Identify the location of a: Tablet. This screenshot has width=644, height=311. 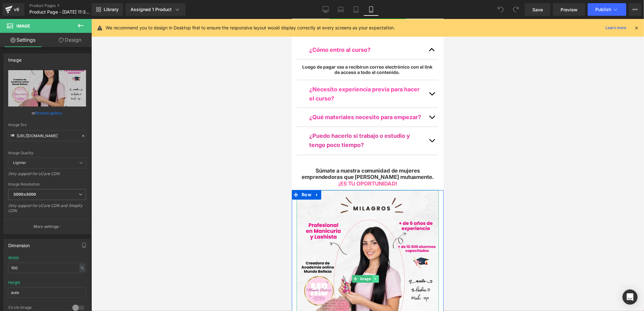
(356, 10).